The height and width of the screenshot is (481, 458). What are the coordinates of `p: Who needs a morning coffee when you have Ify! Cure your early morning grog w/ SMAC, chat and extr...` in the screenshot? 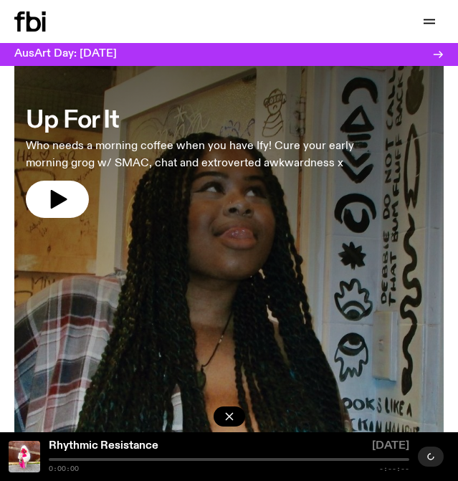 It's located at (209, 155).